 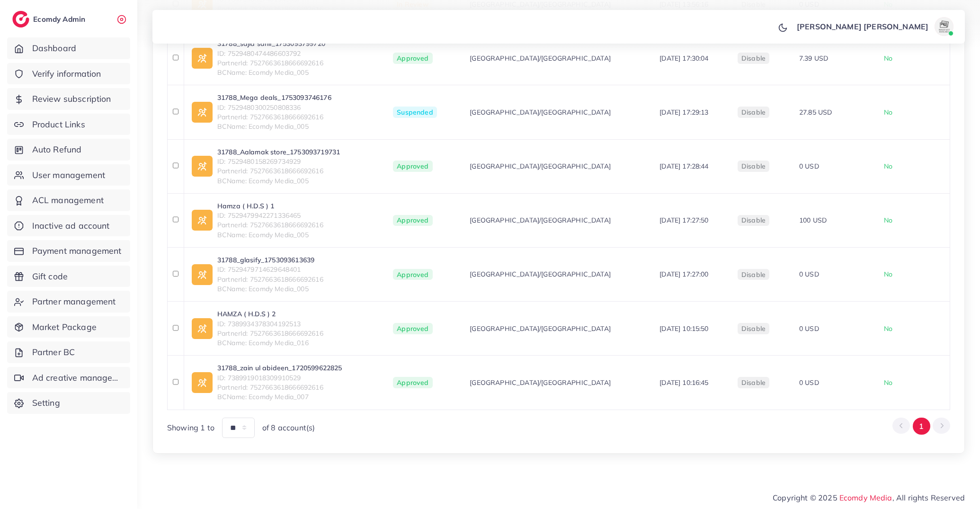 I want to click on span: of 8 account(s), so click(x=288, y=427).